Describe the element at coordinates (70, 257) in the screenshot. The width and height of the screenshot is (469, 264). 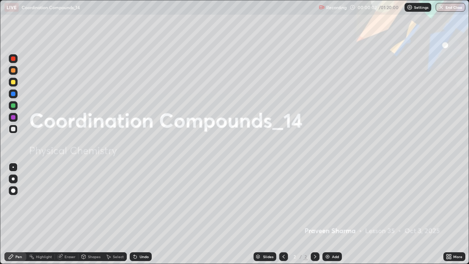
I see `div: Eraser` at that location.